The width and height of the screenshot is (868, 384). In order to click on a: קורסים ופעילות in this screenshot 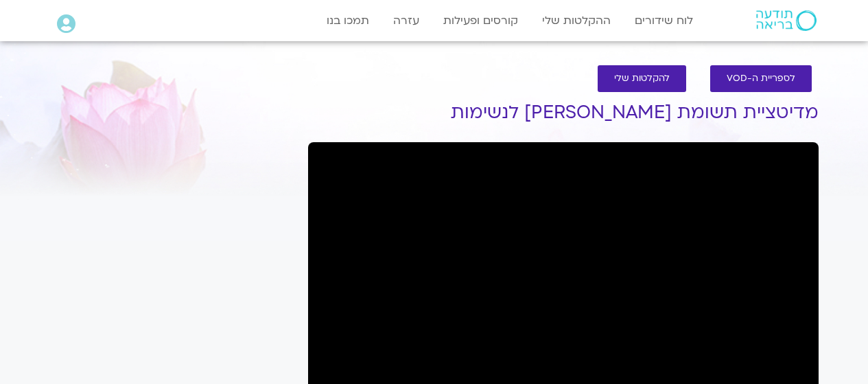, I will do `click(480, 21)`.